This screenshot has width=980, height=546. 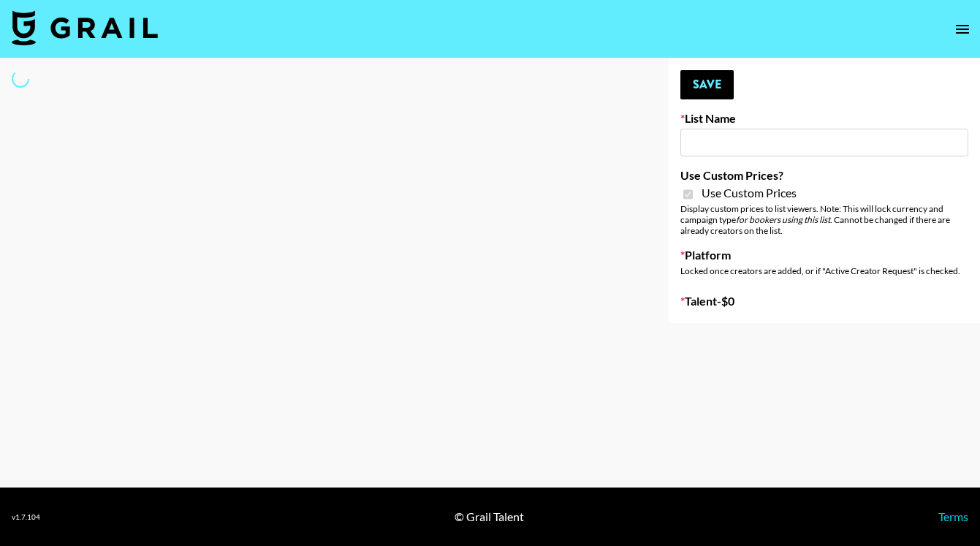 What do you see at coordinates (489, 516) in the screenshot?
I see `div: © Grail Talent` at bounding box center [489, 516].